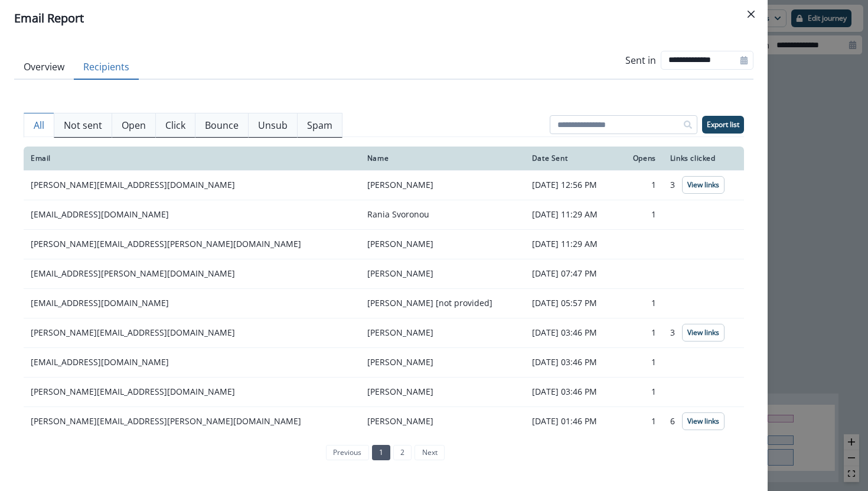 The height and width of the screenshot is (491, 868). Describe the element at coordinates (442, 158) in the screenshot. I see `div: Name` at that location.